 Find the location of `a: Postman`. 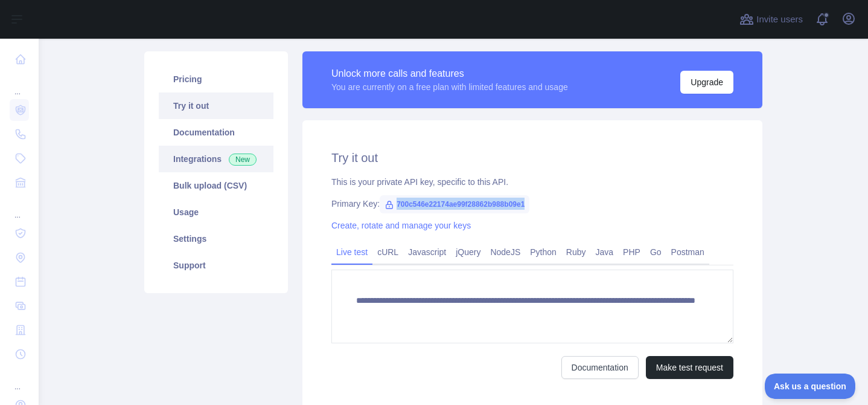

a: Postman is located at coordinates (687, 252).